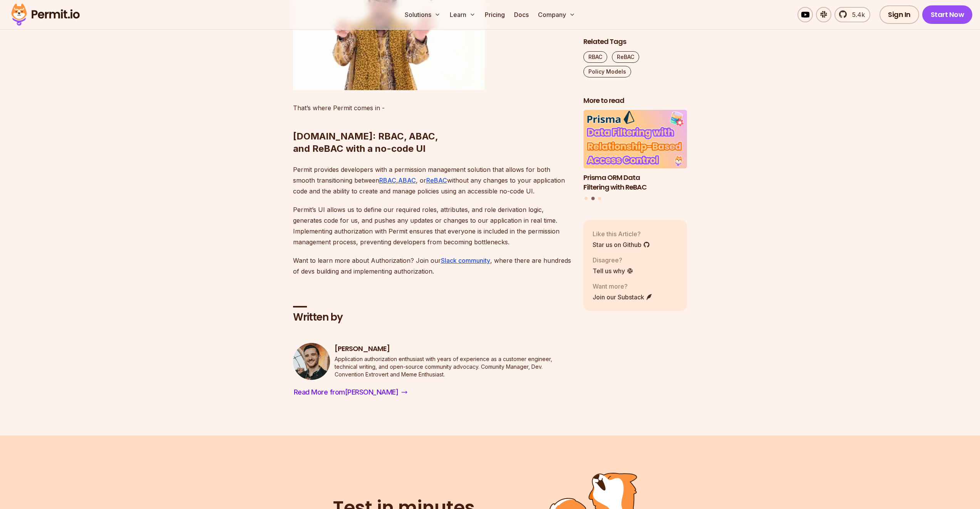  I want to click on p: Want to learn more about Authorization? Join our , where there are hundreds of devs building and ..., so click(432, 266).